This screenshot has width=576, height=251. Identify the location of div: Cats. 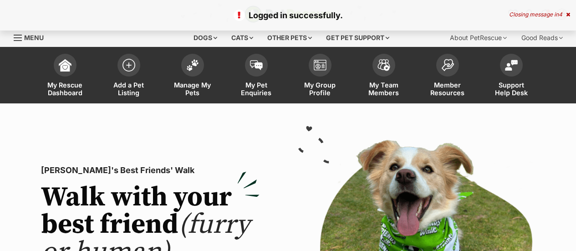
(242, 38).